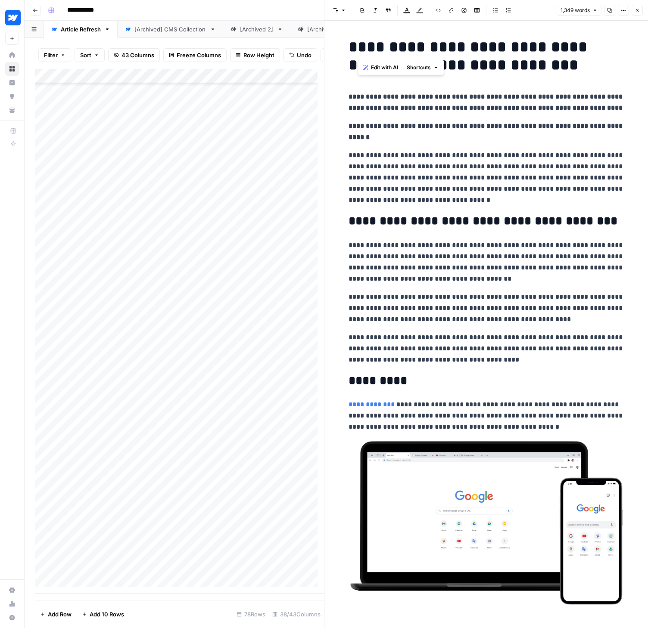 The height and width of the screenshot is (628, 648). What do you see at coordinates (257, 29) in the screenshot?
I see `a: [Archived 2]` at bounding box center [257, 29].